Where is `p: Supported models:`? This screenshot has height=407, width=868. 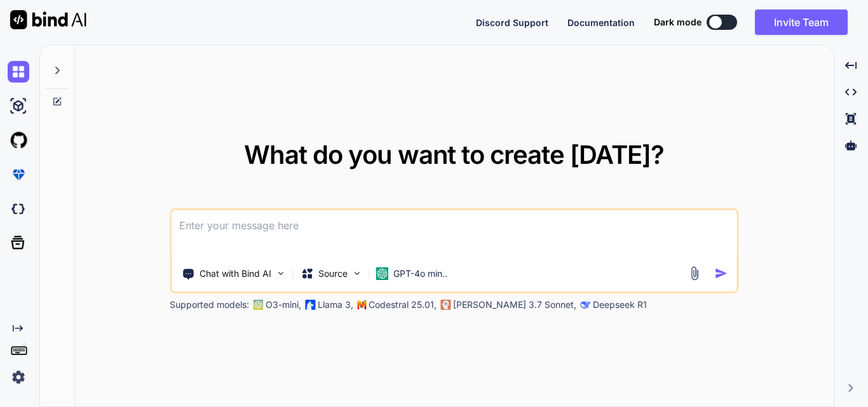
p: Supported models: is located at coordinates (209, 304).